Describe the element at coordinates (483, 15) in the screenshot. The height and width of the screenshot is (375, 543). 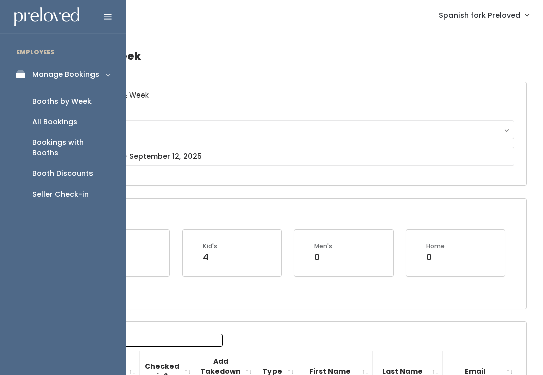
I see `a: Spanish fork Preloved` at that location.